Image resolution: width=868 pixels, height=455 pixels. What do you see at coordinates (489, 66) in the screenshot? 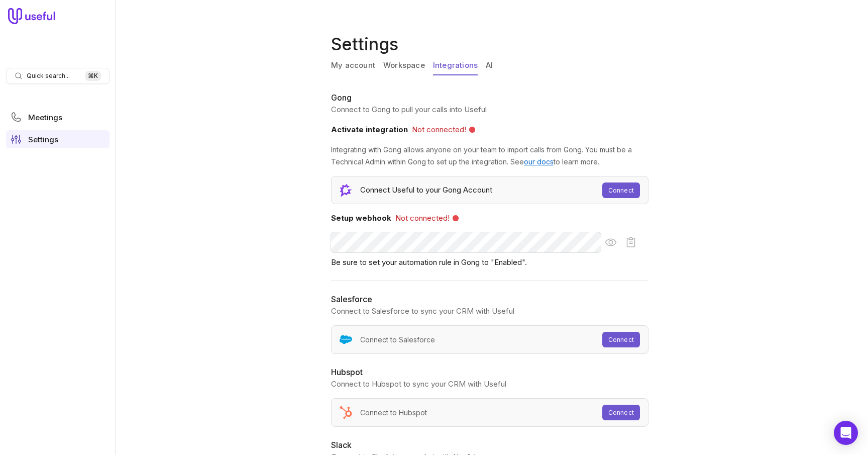
I see `a: AI` at bounding box center [489, 66].